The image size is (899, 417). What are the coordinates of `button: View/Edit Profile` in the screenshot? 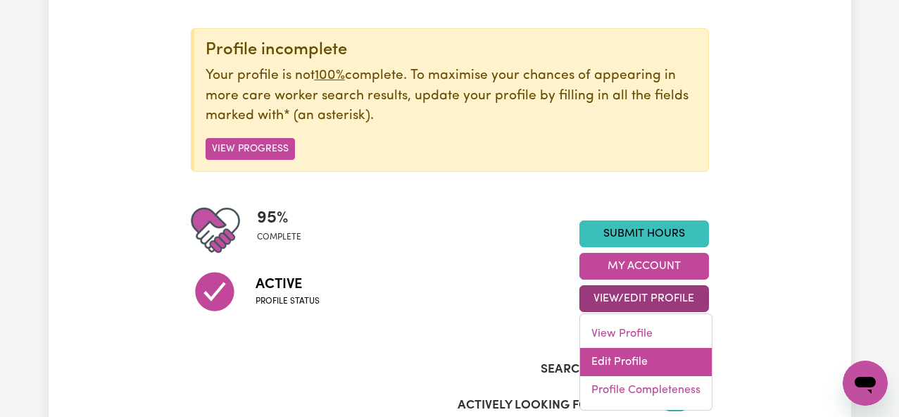 It's located at (644, 298).